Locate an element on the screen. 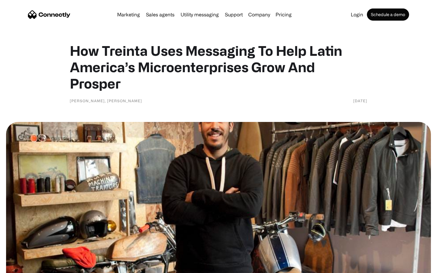  aside: Language selected: English is located at coordinates (21, 267).